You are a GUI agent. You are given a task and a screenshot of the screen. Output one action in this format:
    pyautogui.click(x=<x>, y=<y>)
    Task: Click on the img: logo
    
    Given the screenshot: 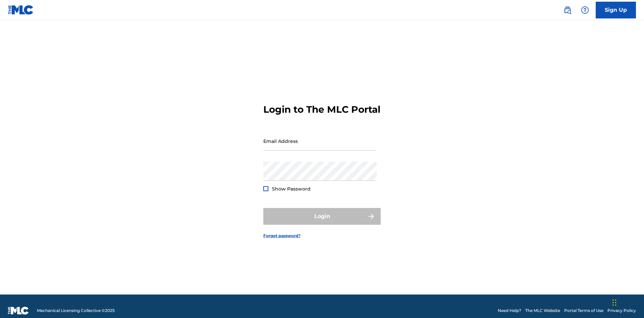 What is the action you would take?
    pyautogui.click(x=19, y=311)
    